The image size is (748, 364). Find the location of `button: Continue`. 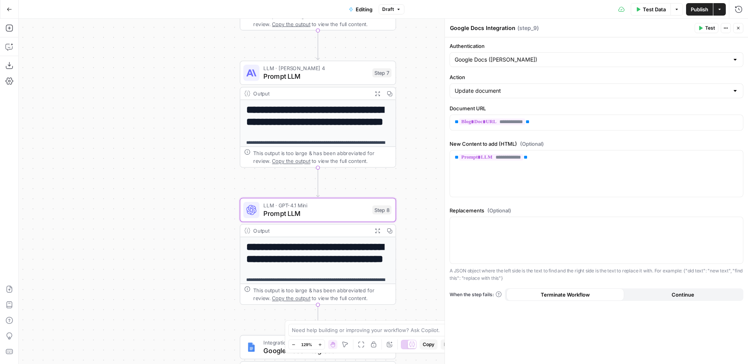

button: Continue is located at coordinates (683, 295).